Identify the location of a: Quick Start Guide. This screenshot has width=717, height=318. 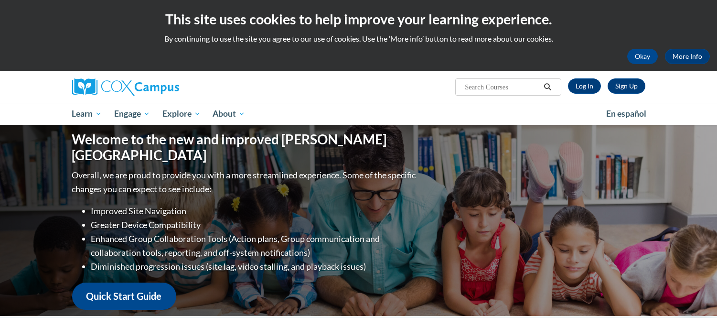
(124, 296).